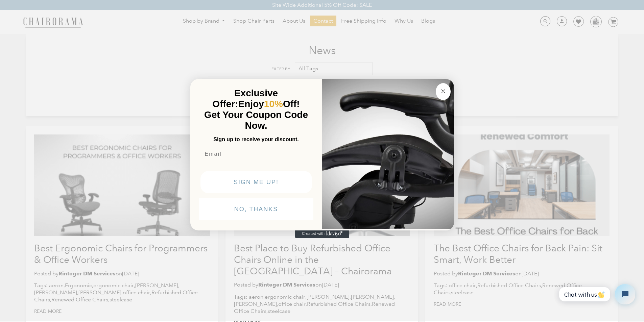 The width and height of the screenshot is (644, 322). I want to click on button: Open chat widget, so click(71, 16).